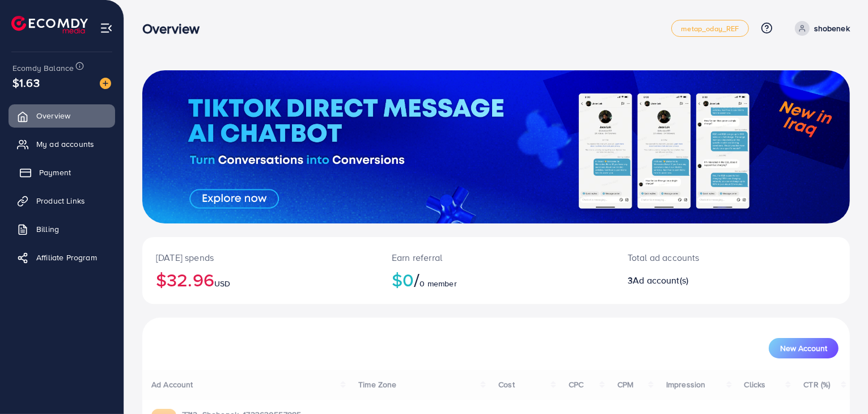 The width and height of the screenshot is (868, 414). I want to click on a: Product Links, so click(62, 201).